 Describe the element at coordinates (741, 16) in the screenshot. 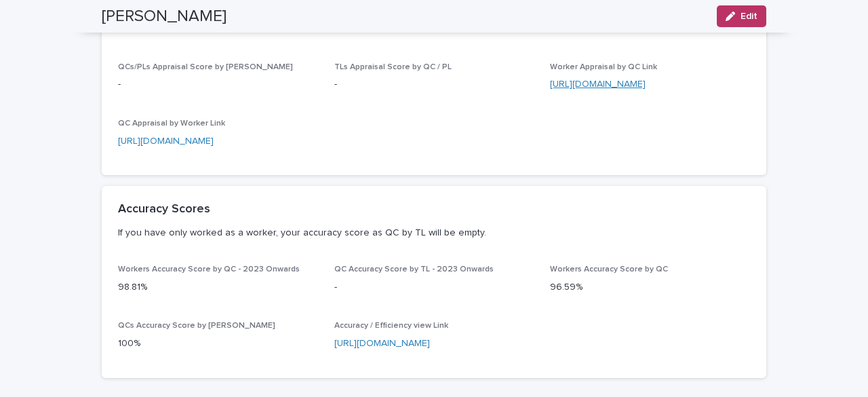

I see `button: Edit` at that location.